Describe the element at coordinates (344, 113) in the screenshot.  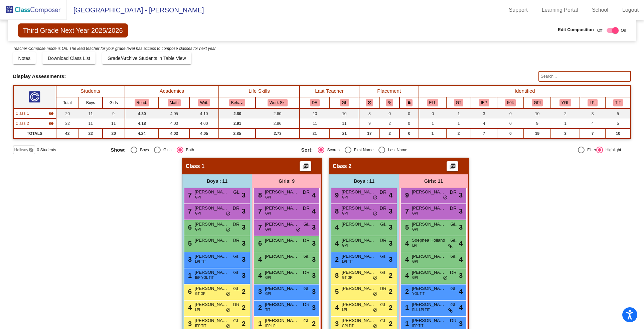
I see `td: 10` at that location.